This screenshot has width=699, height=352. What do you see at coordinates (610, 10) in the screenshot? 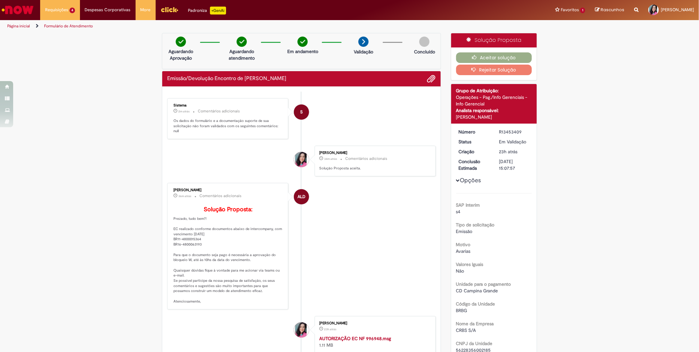
I see `a: Rascunhos` at bounding box center [610, 10].